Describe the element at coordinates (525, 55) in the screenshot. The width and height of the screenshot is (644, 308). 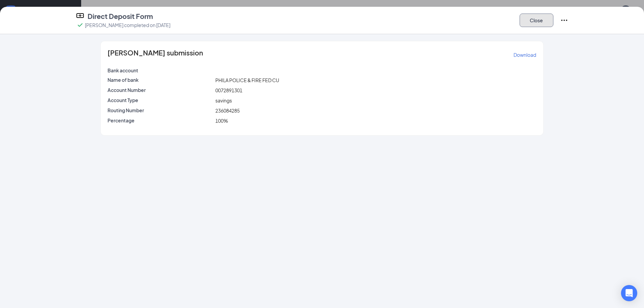
I see `button: Download` at that location.